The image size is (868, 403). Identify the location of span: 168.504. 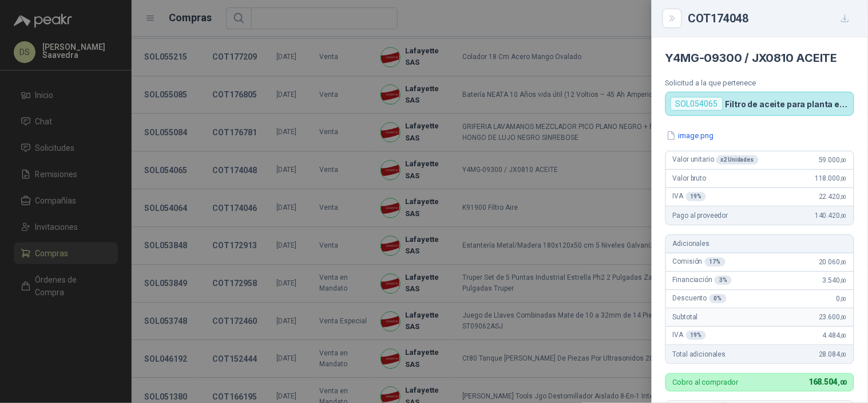
(828, 382).